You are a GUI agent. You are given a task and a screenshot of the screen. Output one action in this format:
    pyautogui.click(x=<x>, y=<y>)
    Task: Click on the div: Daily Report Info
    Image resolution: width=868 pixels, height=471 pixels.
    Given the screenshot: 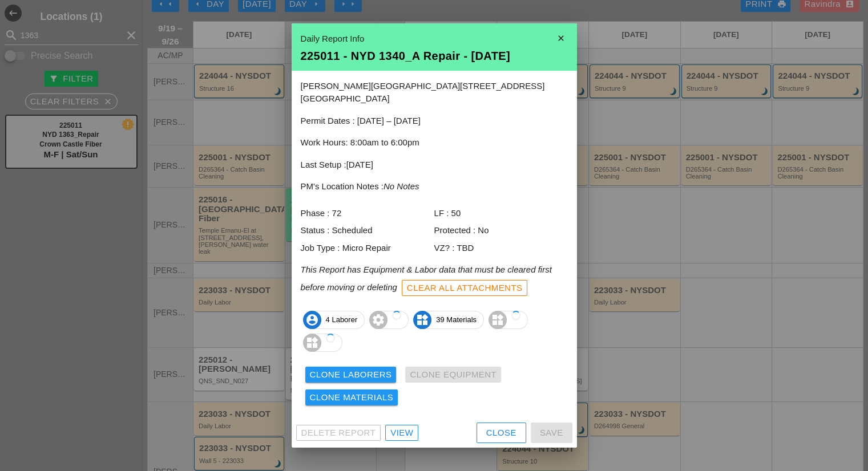 What is the action you would take?
    pyautogui.click(x=434, y=39)
    